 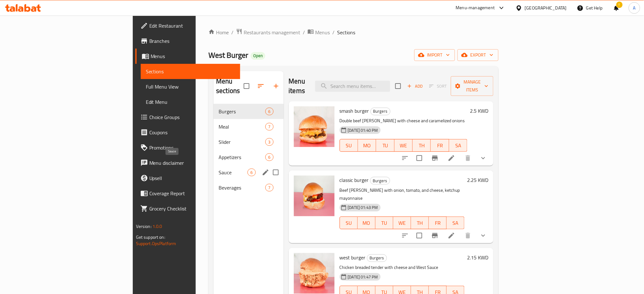 What do you see at coordinates (233, 172) in the screenshot?
I see `span: Sauce` at bounding box center [233, 172].